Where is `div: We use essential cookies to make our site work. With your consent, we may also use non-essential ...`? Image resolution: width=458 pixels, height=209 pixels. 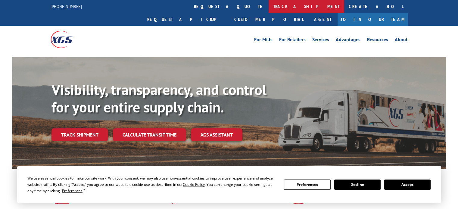 div: We use essential cookies to make our site work. With your consent, we may also use non-essential ... is located at coordinates (152, 185).